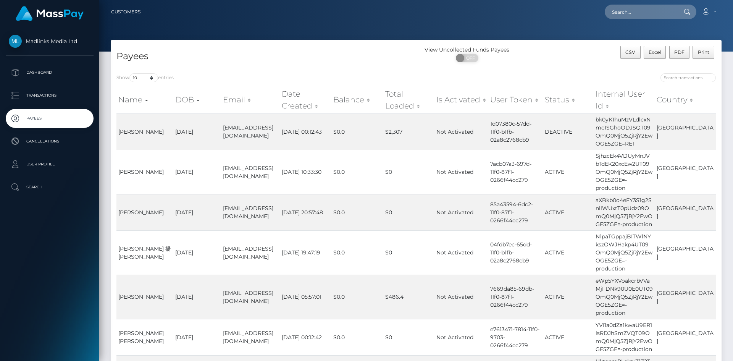 This screenshot has height=361, width=733. I want to click on input: Search..., so click(640, 12).